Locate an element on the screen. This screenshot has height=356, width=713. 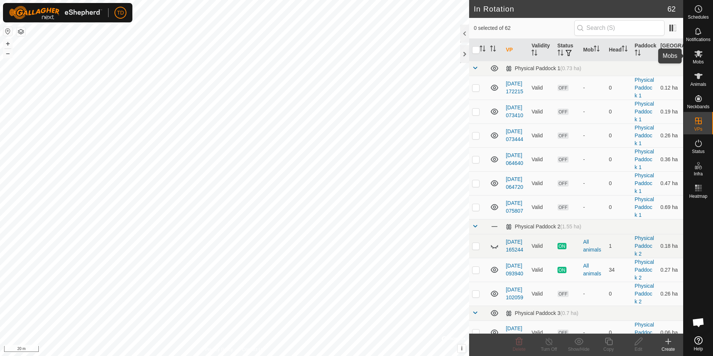
span: TD is located at coordinates (120, 13).